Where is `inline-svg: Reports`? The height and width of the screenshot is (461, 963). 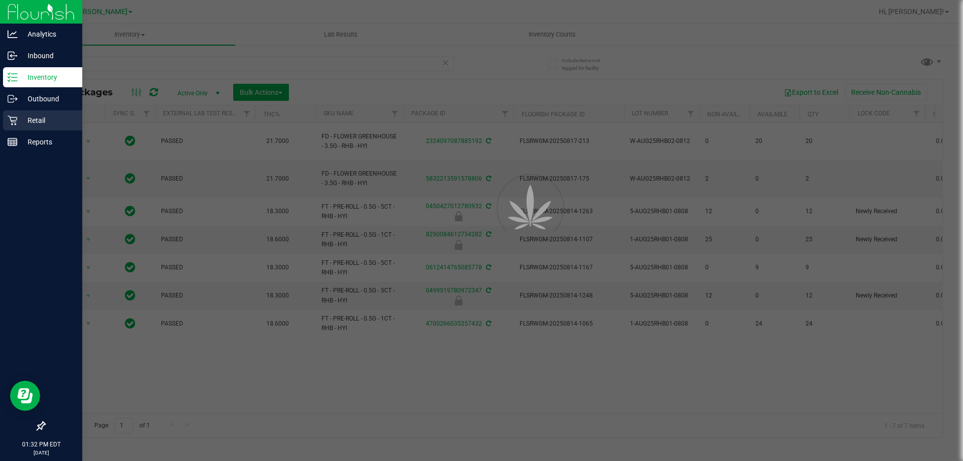
inline-svg: Reports is located at coordinates (13, 142).